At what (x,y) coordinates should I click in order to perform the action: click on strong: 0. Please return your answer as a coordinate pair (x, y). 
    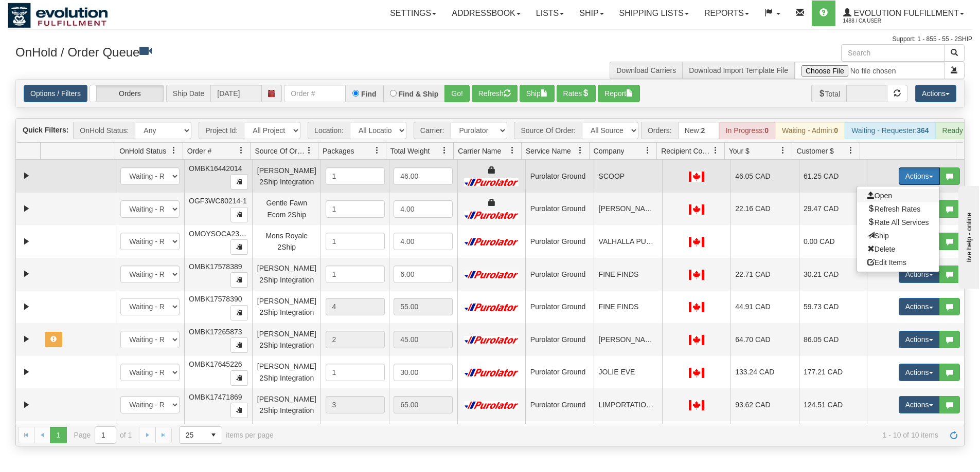
    Looking at the image, I should click on (836, 130).